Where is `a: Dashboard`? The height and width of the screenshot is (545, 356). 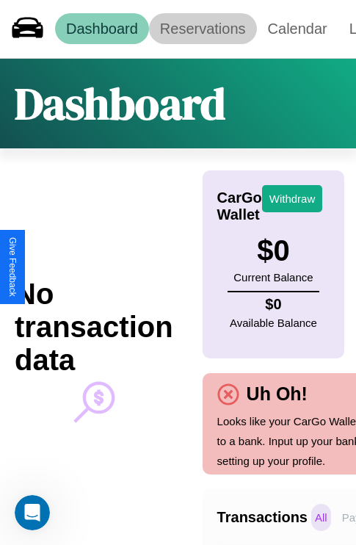
a: Dashboard is located at coordinates (102, 29).